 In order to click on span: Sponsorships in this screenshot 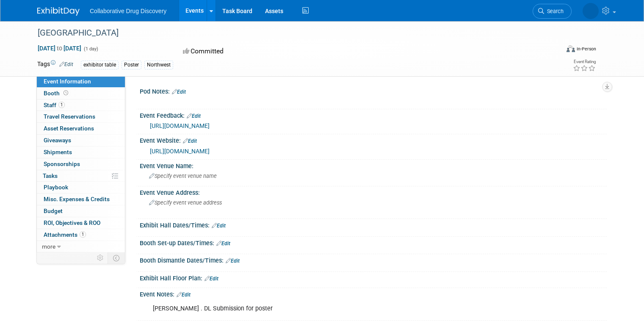, I will do `click(62, 164)`.